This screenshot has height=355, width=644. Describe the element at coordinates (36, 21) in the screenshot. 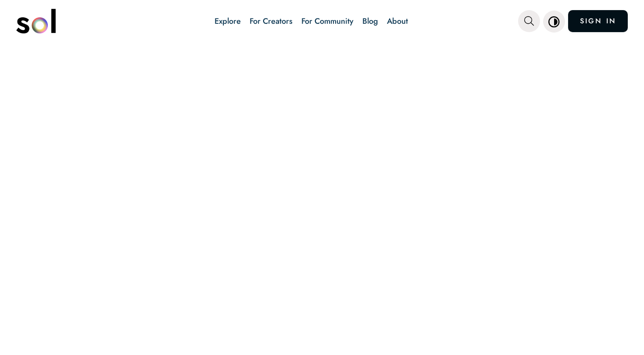

I see `img: logo` at that location.